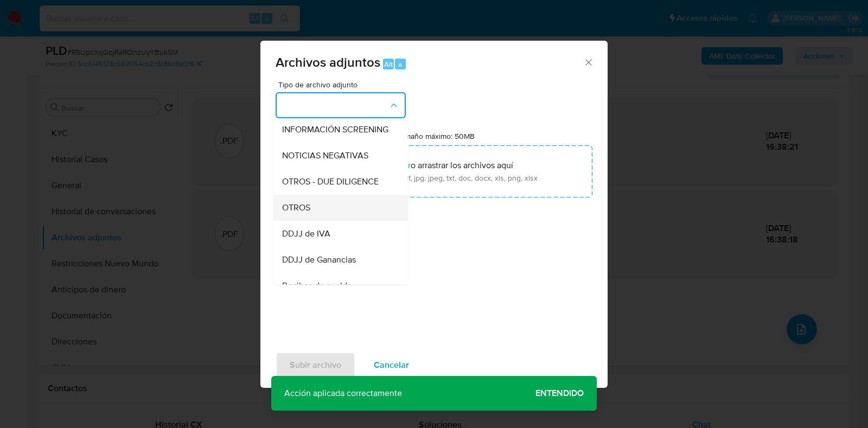  I want to click on button: Cancelar, so click(391, 366).